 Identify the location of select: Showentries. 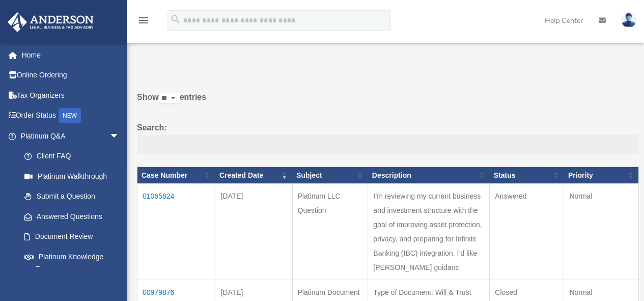
(169, 99).